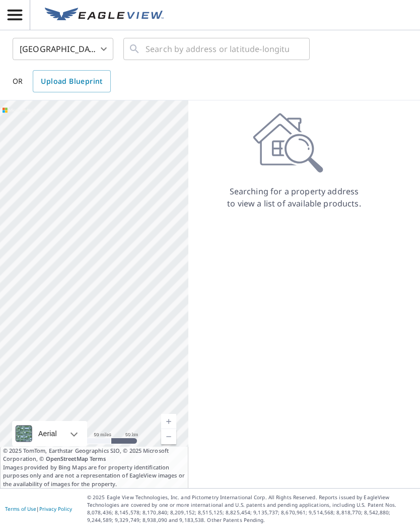 This screenshot has height=529, width=420. Describe the element at coordinates (98, 458) in the screenshot. I see `a: Terms` at that location.